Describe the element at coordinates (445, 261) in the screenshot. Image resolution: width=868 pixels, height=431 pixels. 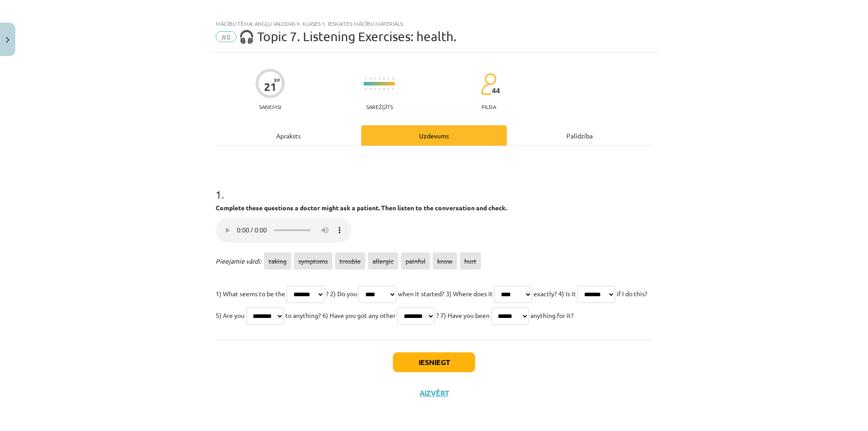
I see `span: know` at that location.